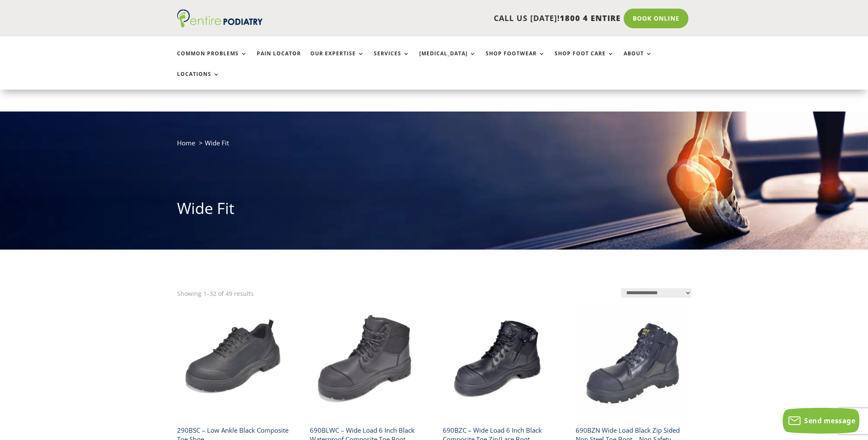 Image resolution: width=868 pixels, height=440 pixels. I want to click on h1: Wide Fit, so click(434, 210).